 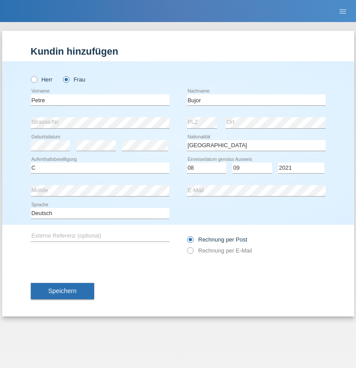 What do you see at coordinates (74, 79) in the screenshot?
I see `label: Frau` at bounding box center [74, 79].